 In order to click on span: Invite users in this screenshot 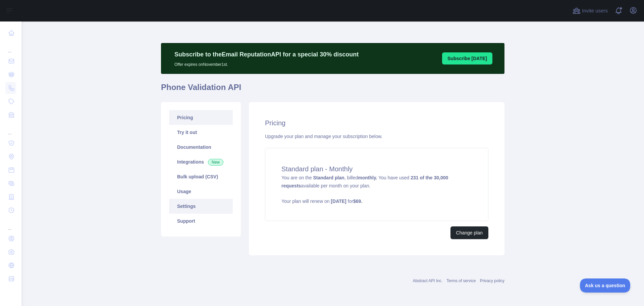, I will do `click(595, 11)`.